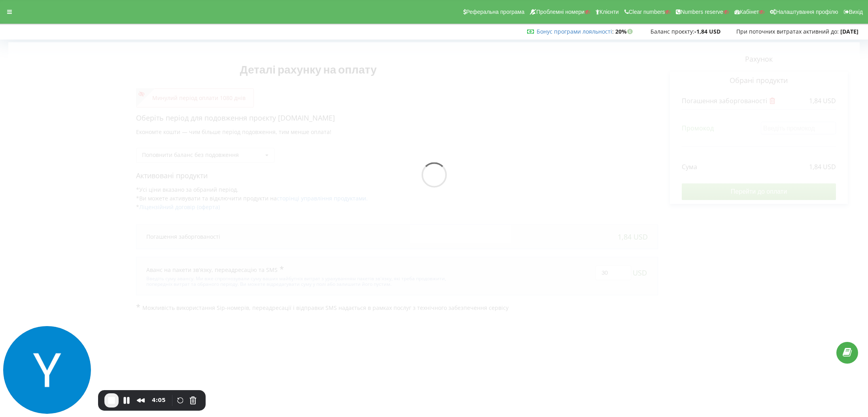 The width and height of the screenshot is (868, 417). What do you see at coordinates (749, 12) in the screenshot?
I see `span: Кабінет` at bounding box center [749, 12].